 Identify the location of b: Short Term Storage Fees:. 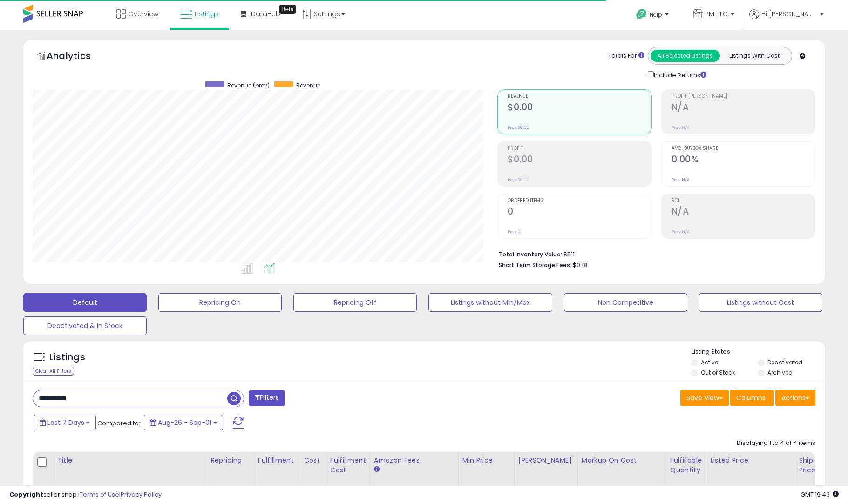
(536, 265).